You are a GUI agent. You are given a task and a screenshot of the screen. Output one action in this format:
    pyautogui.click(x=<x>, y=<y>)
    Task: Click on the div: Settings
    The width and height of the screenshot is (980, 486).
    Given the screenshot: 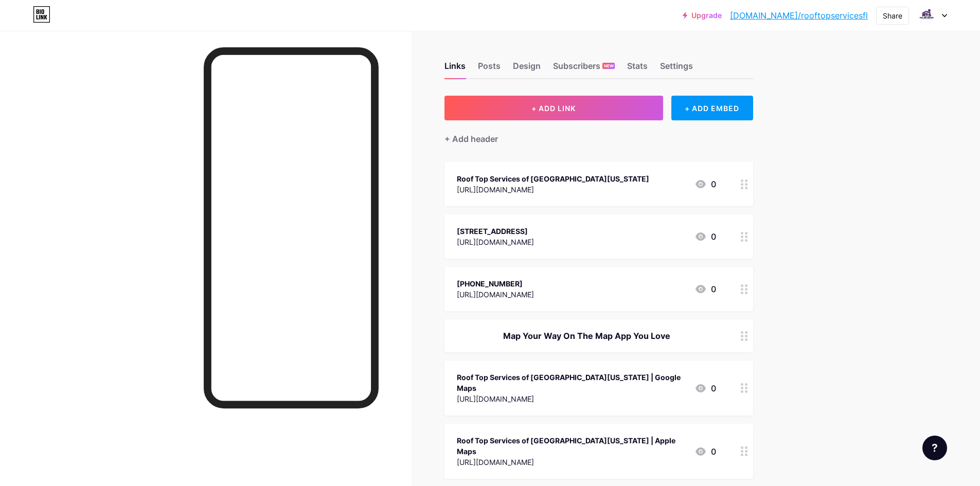 What is the action you would take?
    pyautogui.click(x=677, y=69)
    